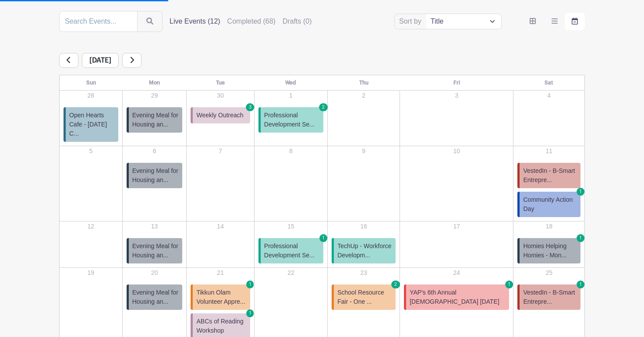  What do you see at coordinates (221, 326) in the screenshot?
I see `span: ABCs of Reading Workshop` at bounding box center [221, 326].